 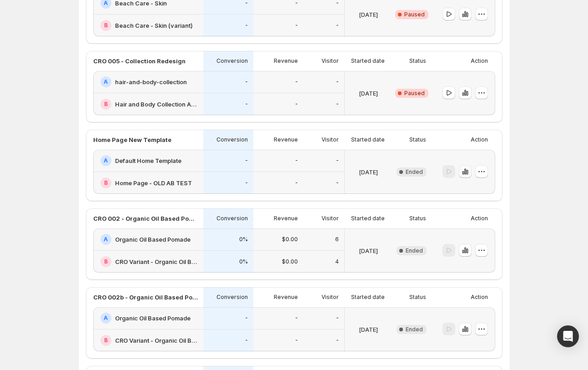 What do you see at coordinates (148, 160) in the screenshot?
I see `h2: Default Home Template` at bounding box center [148, 160].